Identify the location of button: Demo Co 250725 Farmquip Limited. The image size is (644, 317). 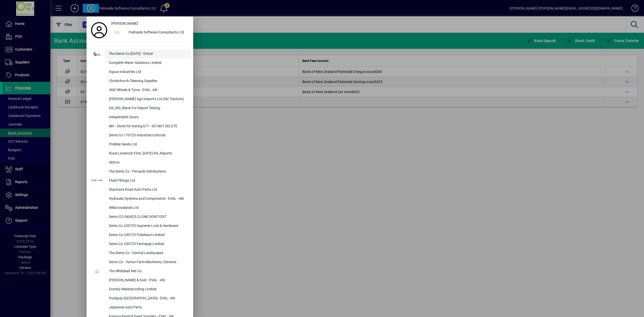
(140, 244).